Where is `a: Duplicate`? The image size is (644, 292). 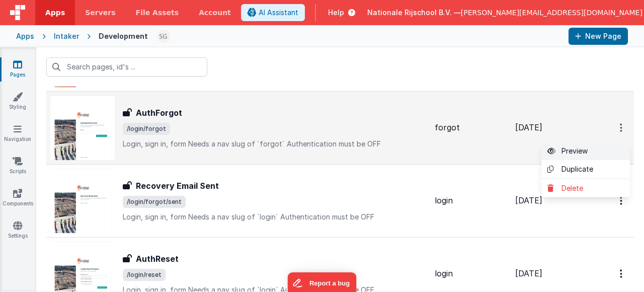
a: Duplicate is located at coordinates (585, 170).